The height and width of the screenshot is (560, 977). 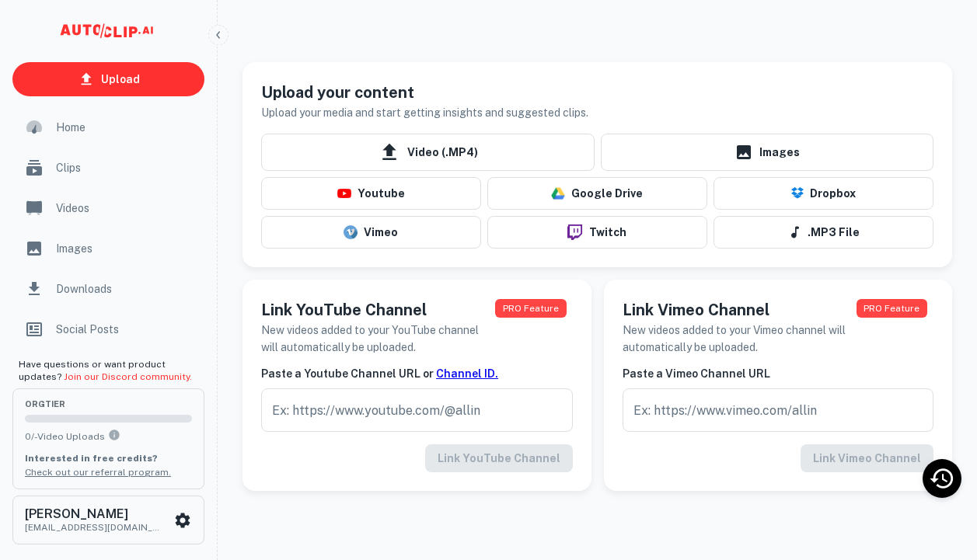 What do you see at coordinates (108, 436) in the screenshot?
I see `p: 0 / - Video Uploads` at bounding box center [108, 436].